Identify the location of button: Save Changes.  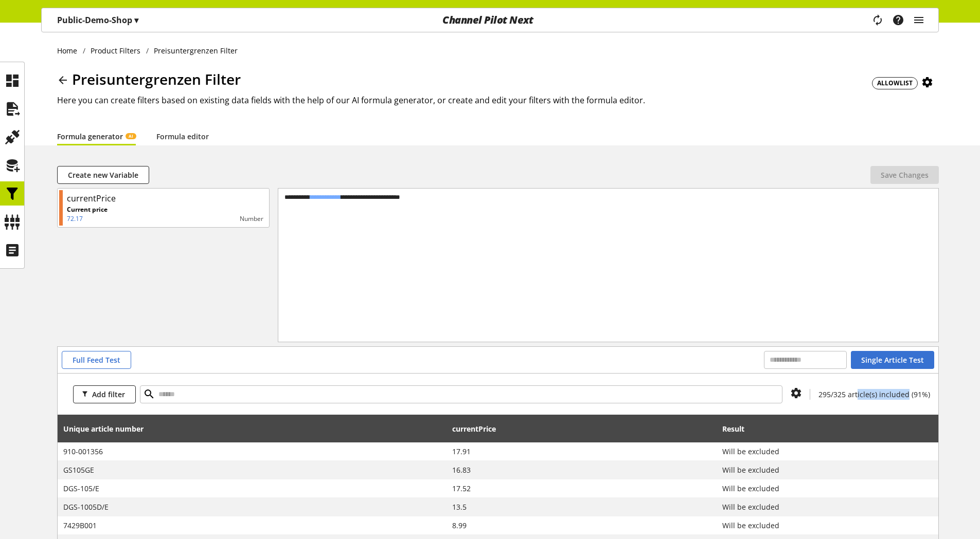
(904, 175).